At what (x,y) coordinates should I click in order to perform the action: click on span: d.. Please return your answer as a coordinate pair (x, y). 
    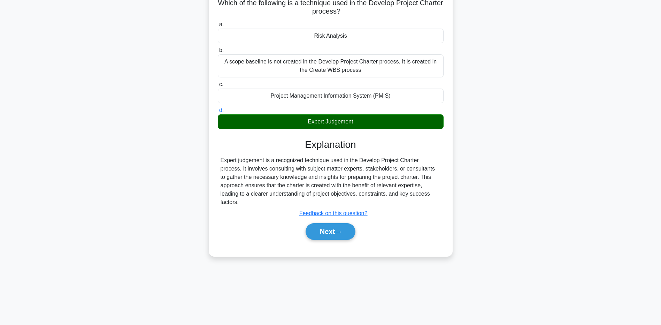
    Looking at the image, I should click on (221, 110).